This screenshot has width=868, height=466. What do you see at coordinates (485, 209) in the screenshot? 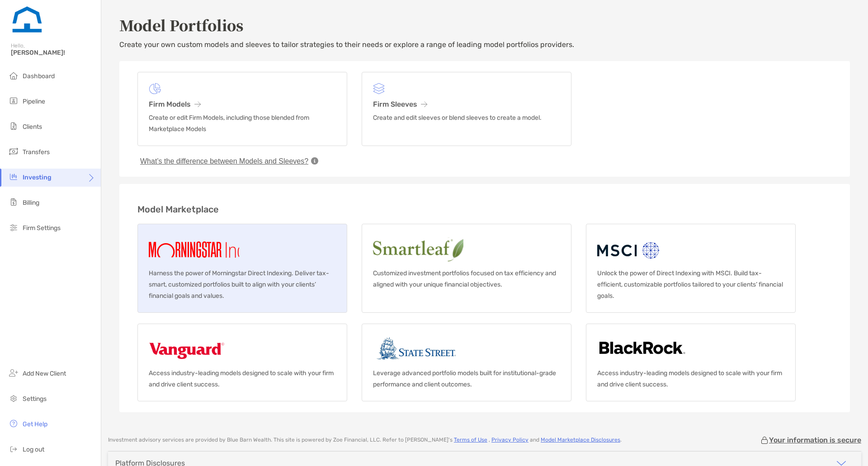
I see `h3: Model Marketplace` at bounding box center [485, 209].